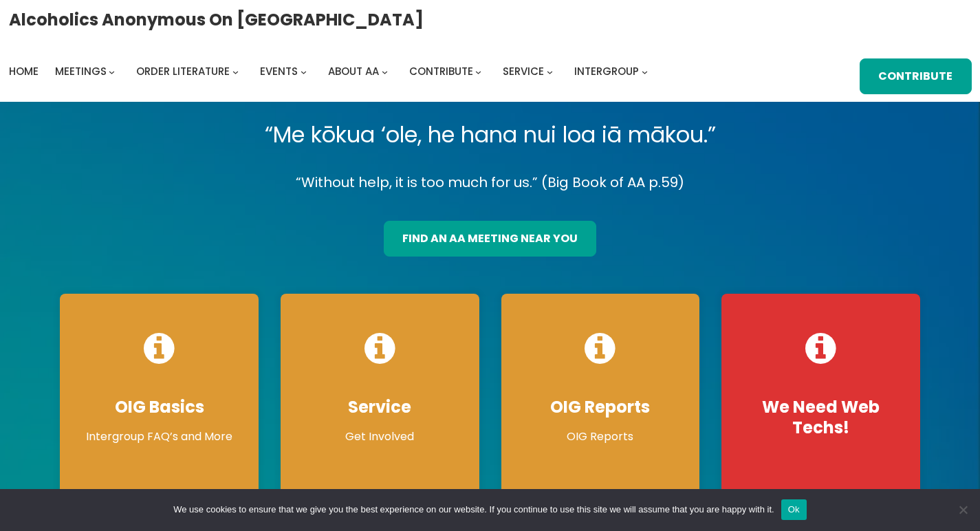 The width and height of the screenshot is (980, 531). What do you see at coordinates (441, 71) in the screenshot?
I see `span: Contribute` at bounding box center [441, 71].